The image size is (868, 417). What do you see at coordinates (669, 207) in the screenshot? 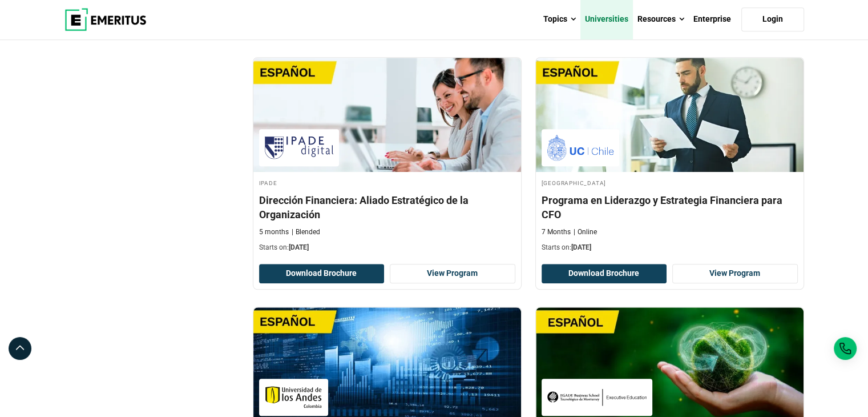
I see `h4: Programa en Liderazgo y Estrategia Financiera para CFO` at bounding box center [669, 207].